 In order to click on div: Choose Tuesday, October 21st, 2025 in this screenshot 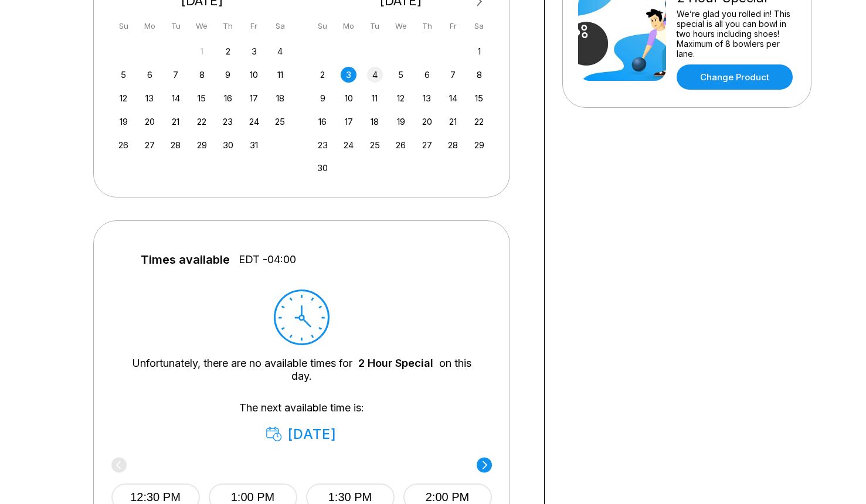, I will do `click(175, 121)`.